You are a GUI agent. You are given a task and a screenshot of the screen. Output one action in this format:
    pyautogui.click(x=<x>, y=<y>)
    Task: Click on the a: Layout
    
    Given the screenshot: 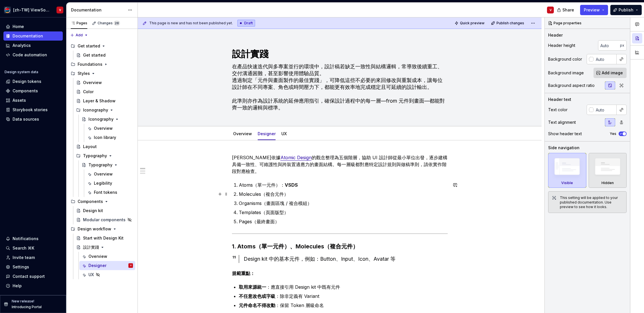 What is the action you would take?
    pyautogui.click(x=105, y=146)
    